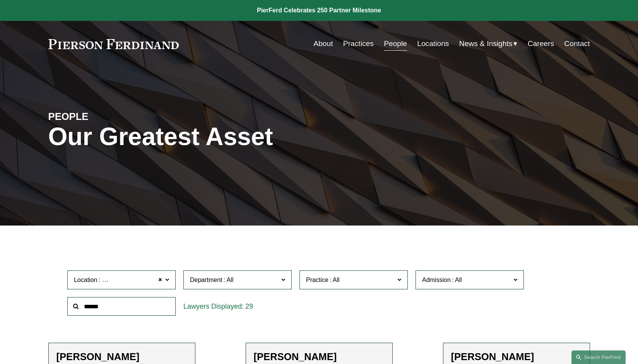  I want to click on a: Search this site, so click(598, 357).